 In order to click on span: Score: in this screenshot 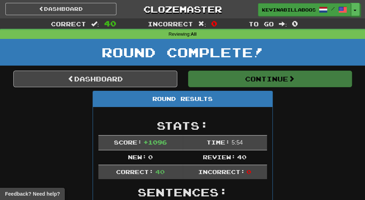, I will do `click(128, 142)`.